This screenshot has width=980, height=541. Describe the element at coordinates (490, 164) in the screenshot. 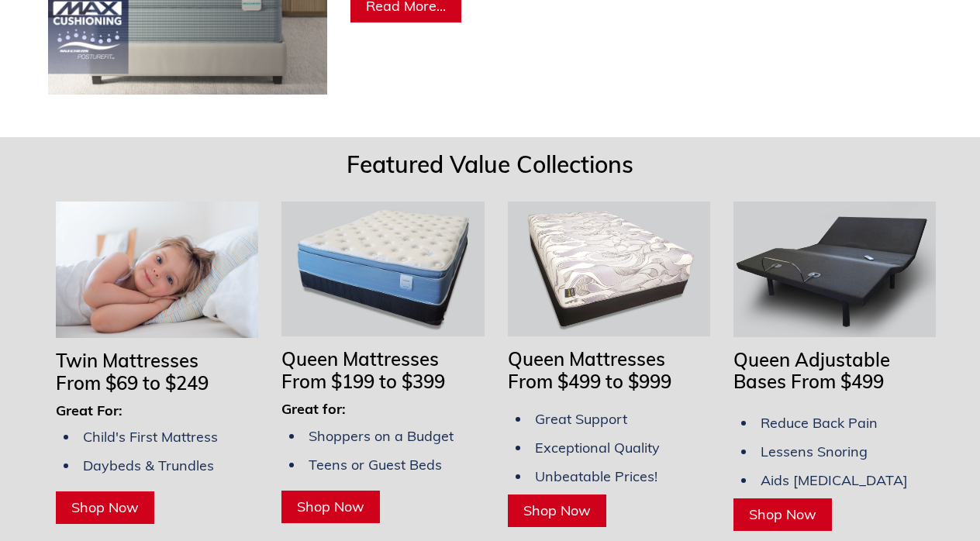

I see `span: Featured Value Collections` at that location.